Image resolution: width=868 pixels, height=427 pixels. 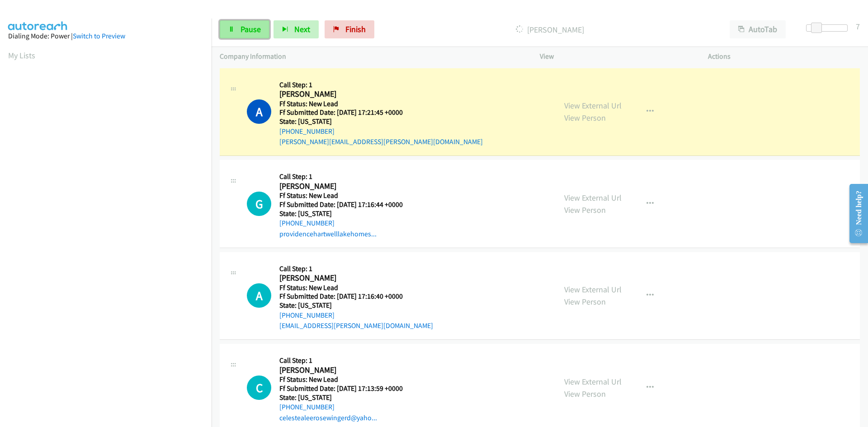 I want to click on p: Company Information, so click(x=372, y=56).